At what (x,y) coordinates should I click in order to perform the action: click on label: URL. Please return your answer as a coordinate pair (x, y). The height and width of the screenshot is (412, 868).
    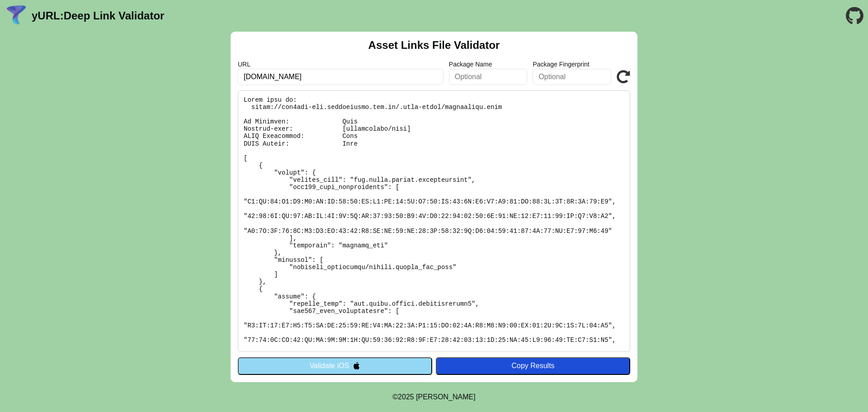
    Looking at the image, I should click on (340, 64).